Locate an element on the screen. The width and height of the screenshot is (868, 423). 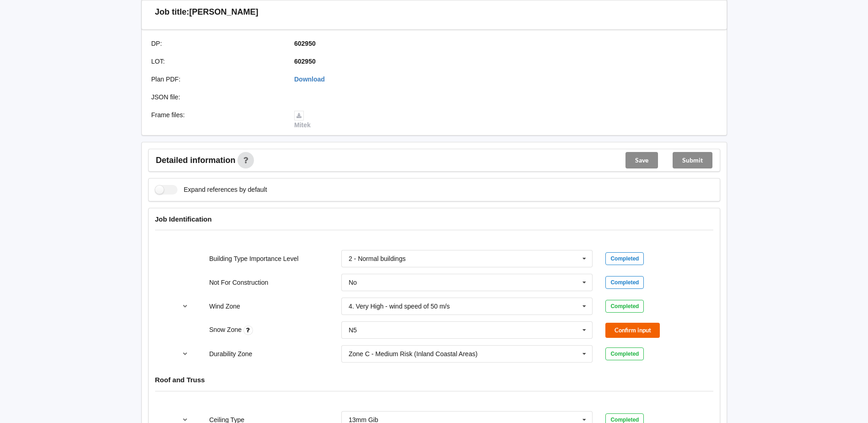
div: 13mm Gib is located at coordinates (363, 420).